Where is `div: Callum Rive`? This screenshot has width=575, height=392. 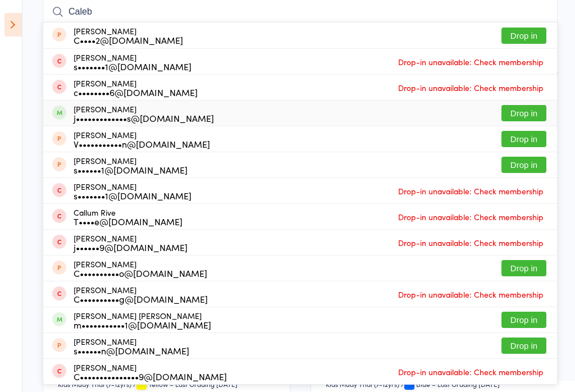
div: Callum Rive is located at coordinates (128, 216).